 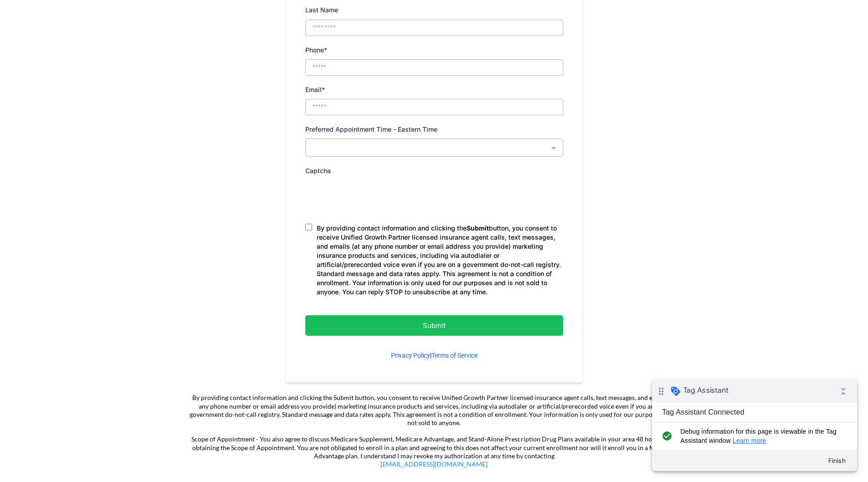 What do you see at coordinates (440, 260) in the screenshot?
I see `p: By providing contact information and clicking the button, you consent to receive Unified Growth P...` at bounding box center [440, 260].